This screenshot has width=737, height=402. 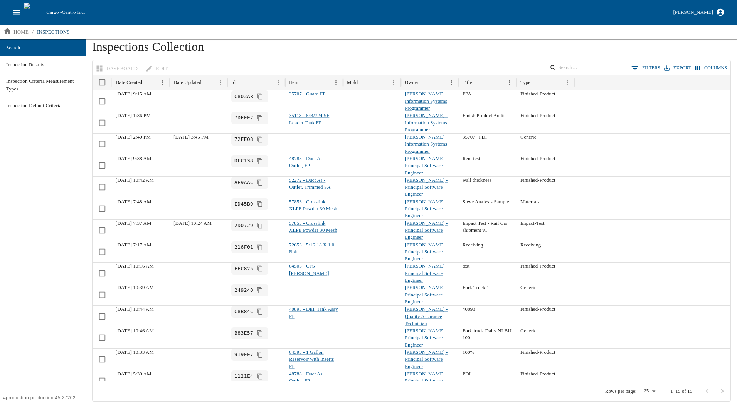 What do you see at coordinates (53, 32) in the screenshot?
I see `a: inspections` at bounding box center [53, 32].